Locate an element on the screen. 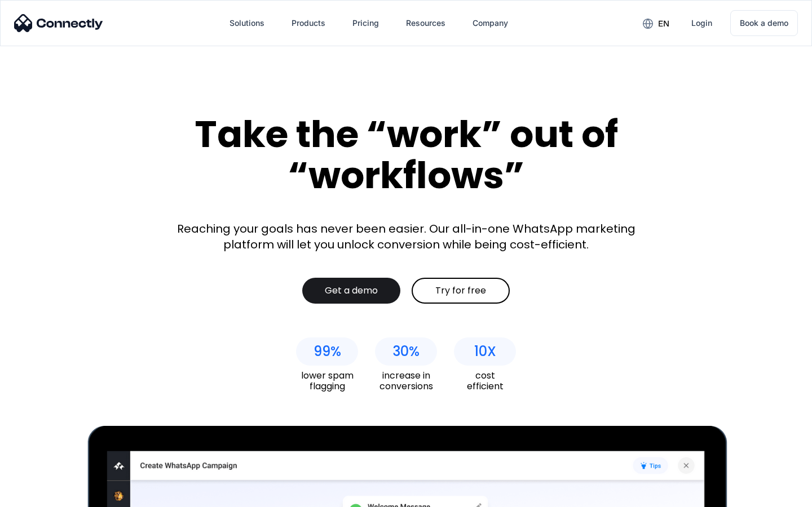 Image resolution: width=812 pixels, height=507 pixels. div: en is located at coordinates (664, 23).